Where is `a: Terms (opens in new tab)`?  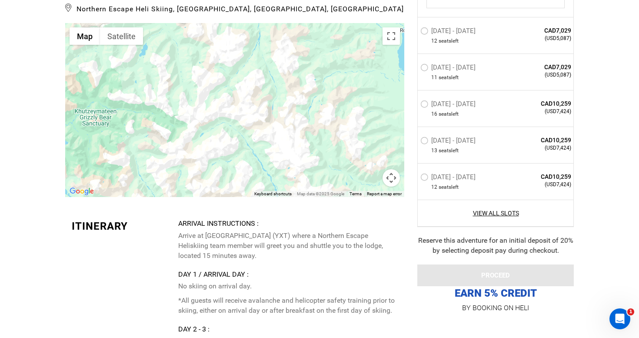 a: Terms (opens in new tab) is located at coordinates (356, 194).